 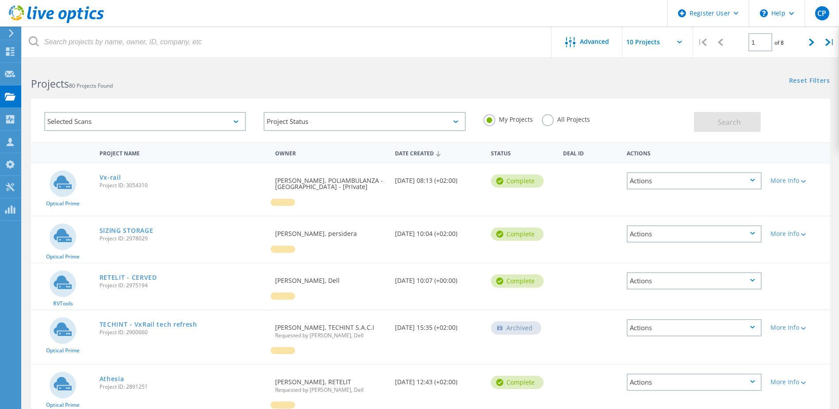 I want to click on span: of 8, so click(x=779, y=42).